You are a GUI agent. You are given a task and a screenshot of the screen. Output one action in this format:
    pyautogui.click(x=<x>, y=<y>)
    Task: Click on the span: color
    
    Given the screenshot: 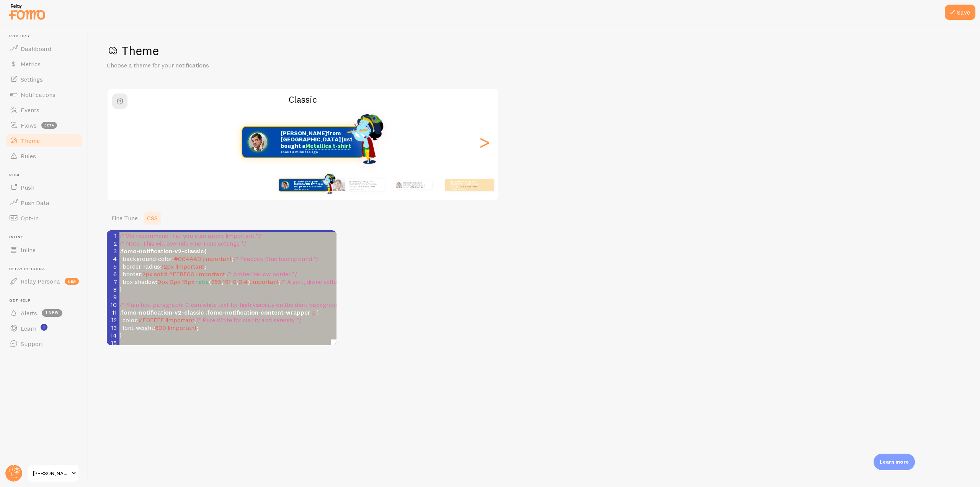 What is the action you would take?
    pyautogui.click(x=130, y=320)
    